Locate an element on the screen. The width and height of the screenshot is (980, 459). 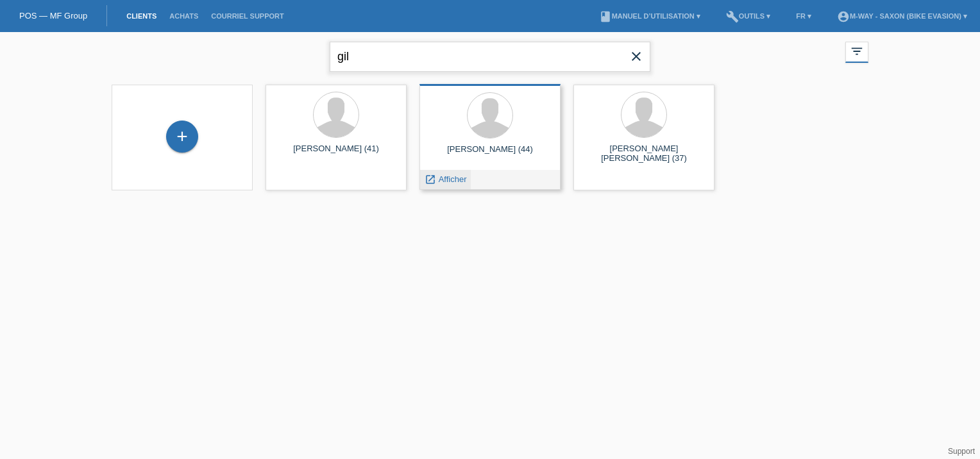
i: filter_list is located at coordinates (857, 51).